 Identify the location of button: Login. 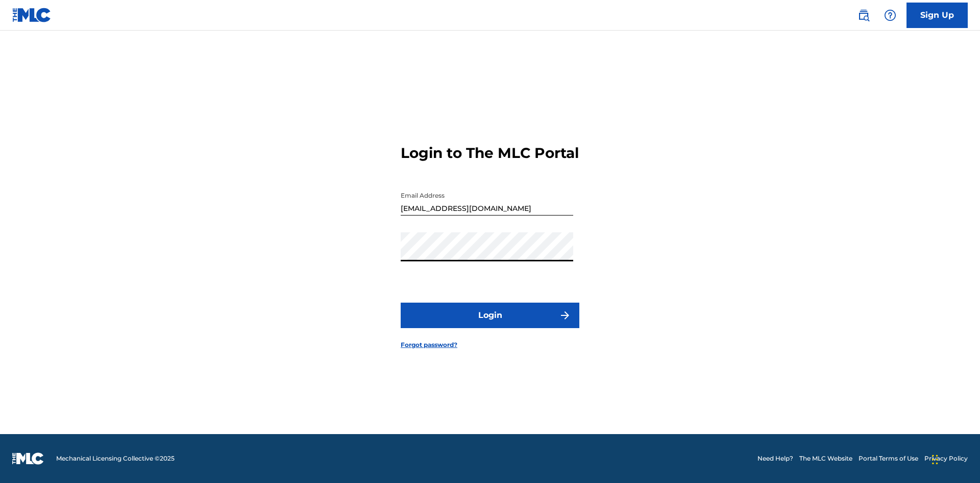
(490, 315).